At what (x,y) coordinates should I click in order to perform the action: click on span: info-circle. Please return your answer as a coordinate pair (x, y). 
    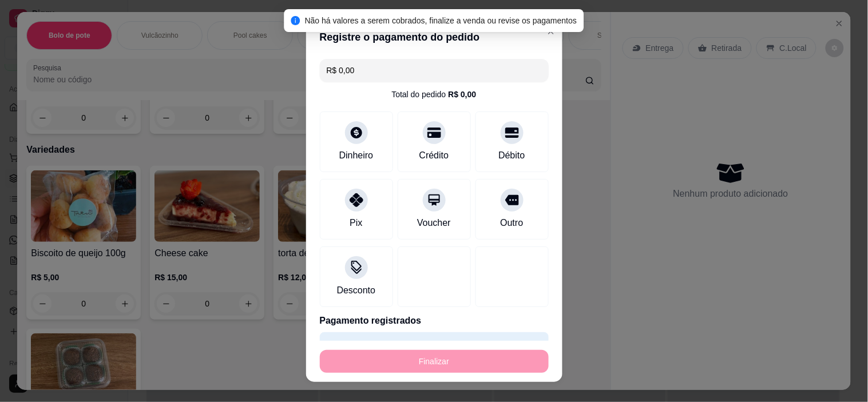
    Looking at the image, I should click on (296, 20).